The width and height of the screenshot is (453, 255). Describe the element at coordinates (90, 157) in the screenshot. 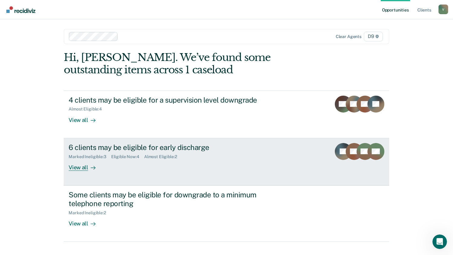

I see `div: Marked Ineligible : 3` at that location.